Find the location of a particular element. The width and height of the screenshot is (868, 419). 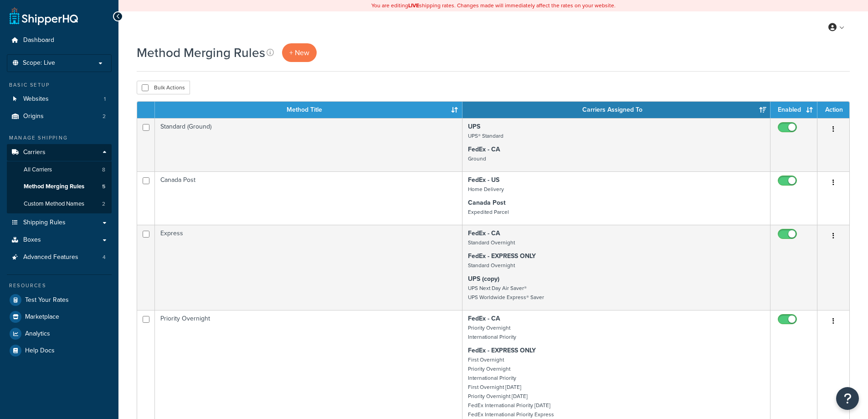

small: Ground is located at coordinates (477, 159).